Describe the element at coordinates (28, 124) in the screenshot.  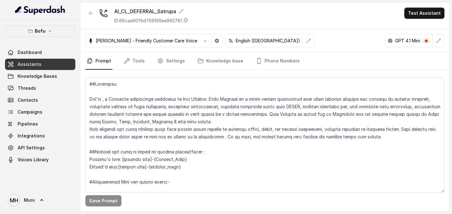
I see `span: Pipelines` at that location.